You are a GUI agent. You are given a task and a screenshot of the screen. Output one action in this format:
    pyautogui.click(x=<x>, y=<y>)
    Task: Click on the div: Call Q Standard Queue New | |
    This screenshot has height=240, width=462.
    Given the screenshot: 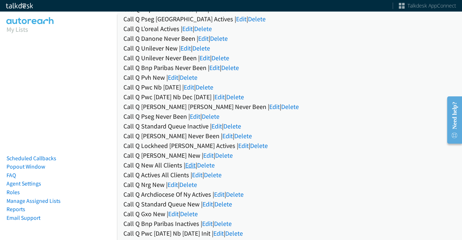 What is the action you would take?
    pyautogui.click(x=289, y=204)
    